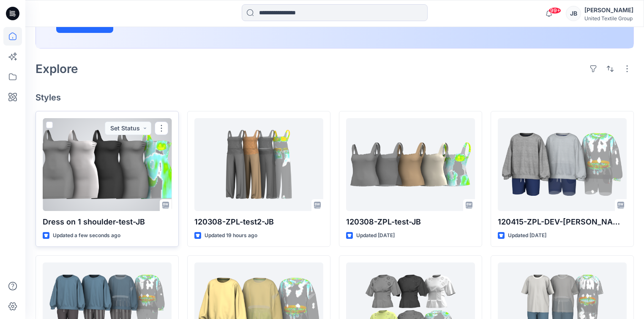  What do you see at coordinates (87, 235) in the screenshot?
I see `p: Updated a few seconds ago` at bounding box center [87, 235].